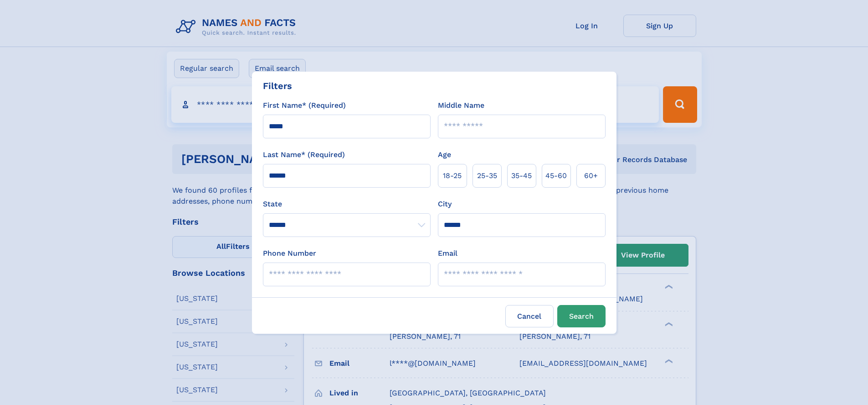 This screenshot has height=405, width=868. Describe the element at coordinates (304, 155) in the screenshot. I see `label: Last Name* (Required)` at that location.